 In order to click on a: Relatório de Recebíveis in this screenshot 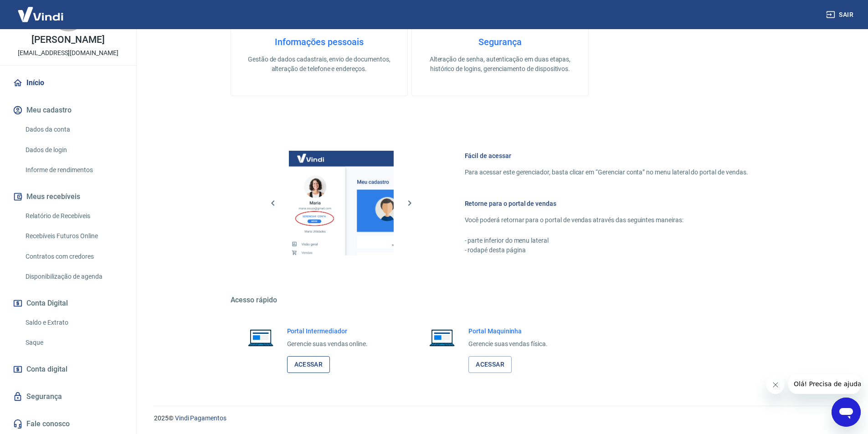, I will do `click(73, 216)`.